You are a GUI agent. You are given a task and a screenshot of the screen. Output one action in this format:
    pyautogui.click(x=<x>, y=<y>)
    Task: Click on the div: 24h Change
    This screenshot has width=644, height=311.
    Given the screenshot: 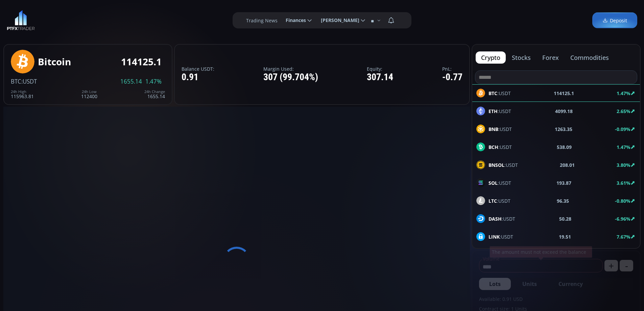 What is the action you would take?
    pyautogui.click(x=155, y=92)
    